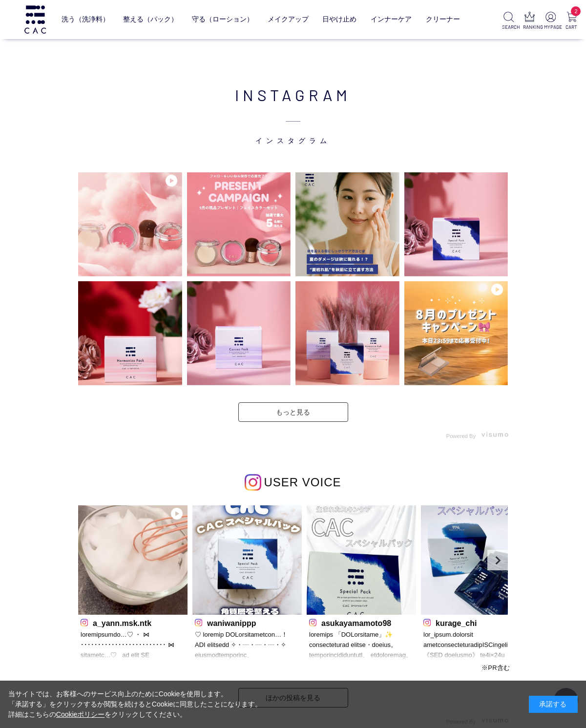 The image size is (586, 728). What do you see at coordinates (571, 21) in the screenshot?
I see `a: 2 CART` at bounding box center [571, 21].